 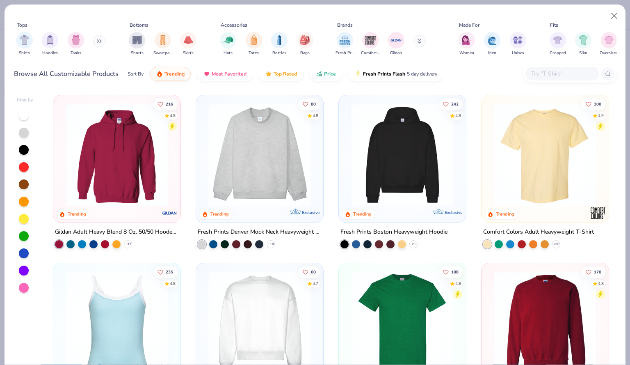 What do you see at coordinates (128, 244) in the screenshot?
I see `span: + 37` at bounding box center [128, 244].